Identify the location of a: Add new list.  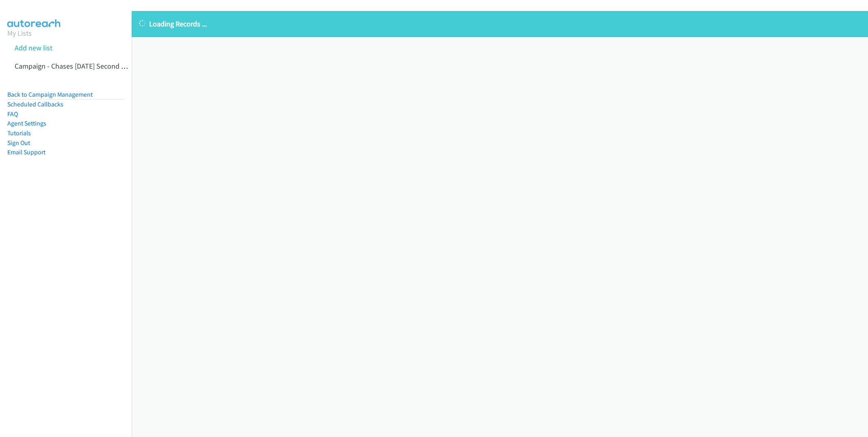
(33, 47).